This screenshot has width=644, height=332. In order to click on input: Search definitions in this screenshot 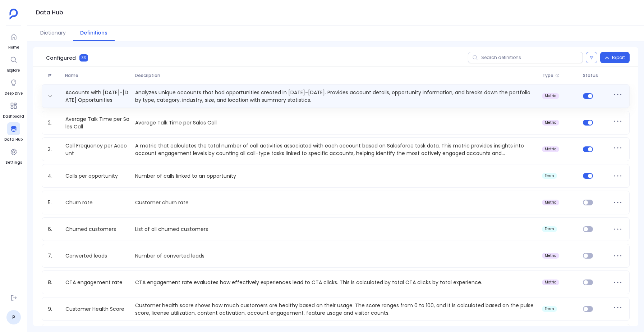, I will do `click(525, 58)`.